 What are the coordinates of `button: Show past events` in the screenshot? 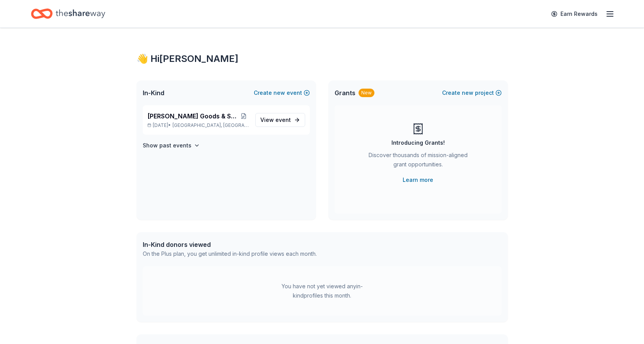 It's located at (171, 145).